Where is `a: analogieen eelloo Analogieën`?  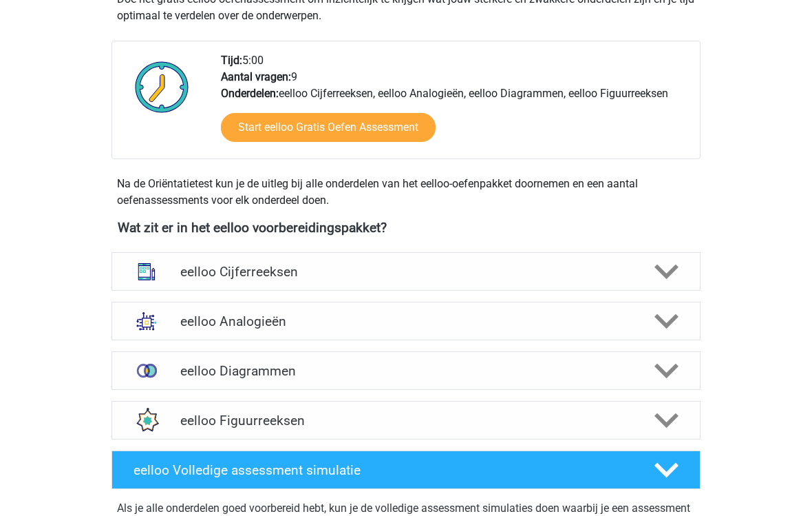
a: analogieen eelloo Analogieën is located at coordinates (406, 321).